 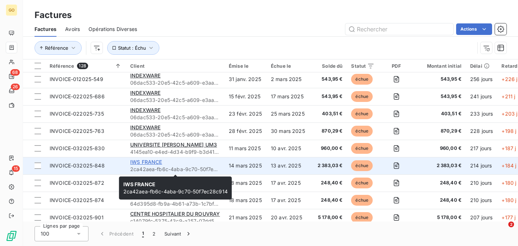 What do you see at coordinates (72, 29) in the screenshot?
I see `span: Avoirs` at bounding box center [72, 29].